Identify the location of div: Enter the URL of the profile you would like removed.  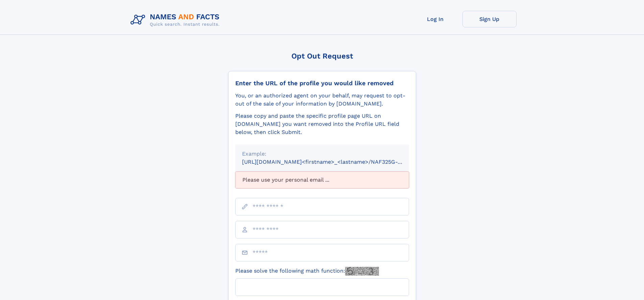
(322, 83).